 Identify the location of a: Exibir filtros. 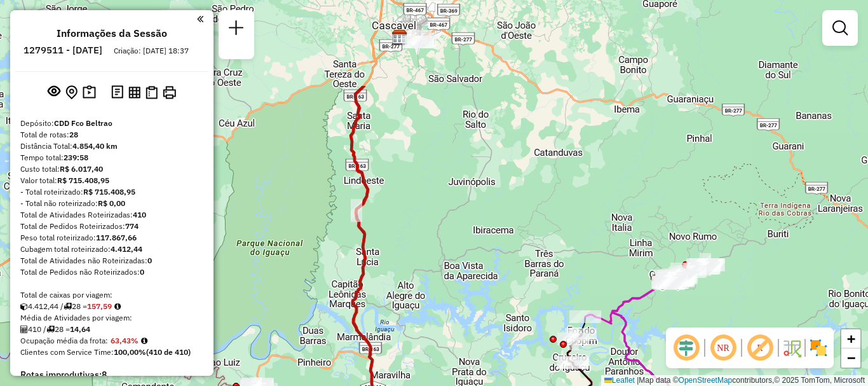
(840, 28).